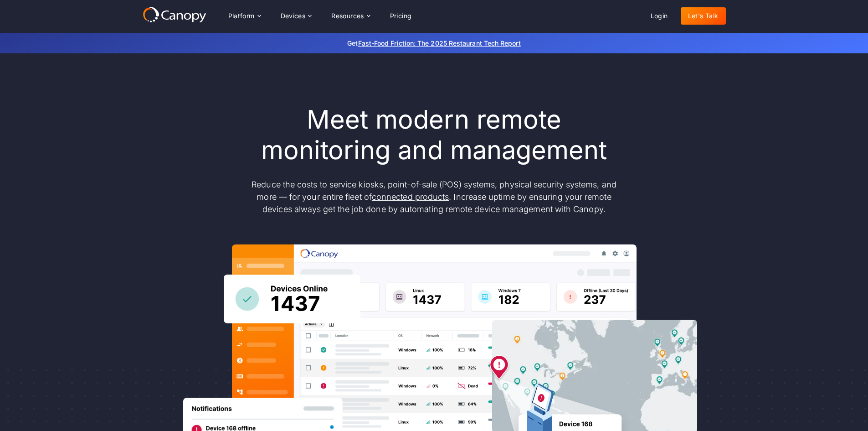 The image size is (868, 431). I want to click on a: Pricing, so click(401, 16).